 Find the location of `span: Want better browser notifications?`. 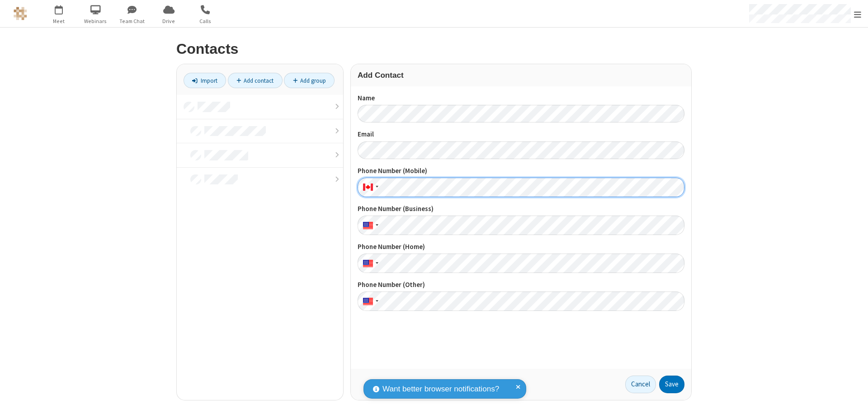

span: Want better browser notifications? is located at coordinates (441, 389).